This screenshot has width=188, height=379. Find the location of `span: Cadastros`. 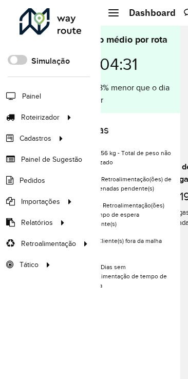

span: Cadastros is located at coordinates (35, 138).